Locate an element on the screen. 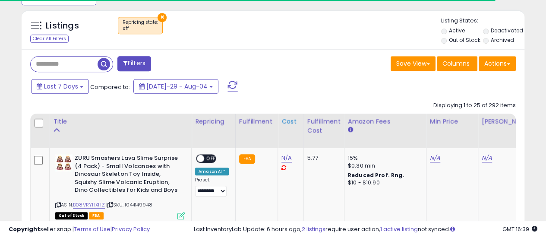  a: 2 listings is located at coordinates (313, 229).